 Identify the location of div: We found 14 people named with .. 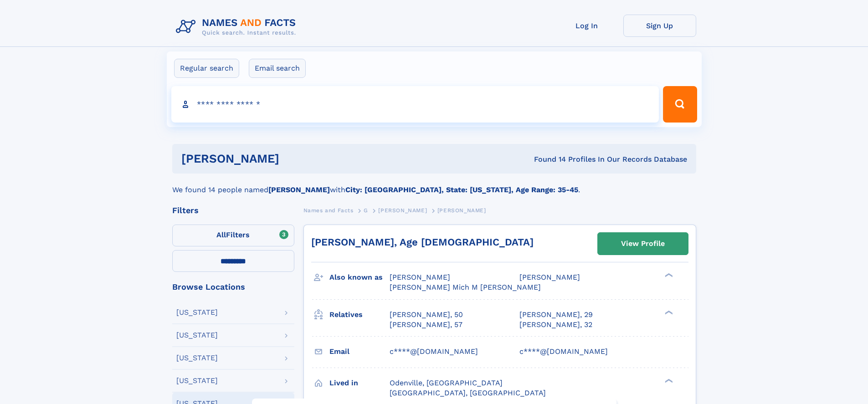
(434, 184).